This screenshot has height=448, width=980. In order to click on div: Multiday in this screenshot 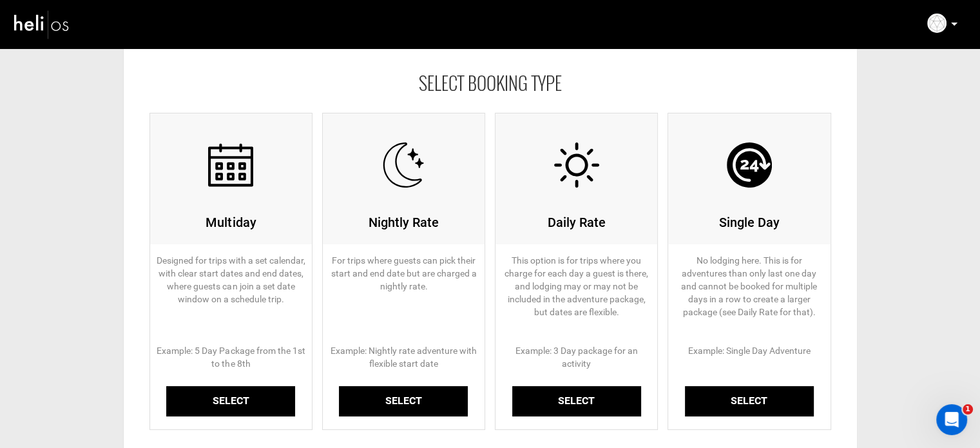, I will do `click(231, 222)`.